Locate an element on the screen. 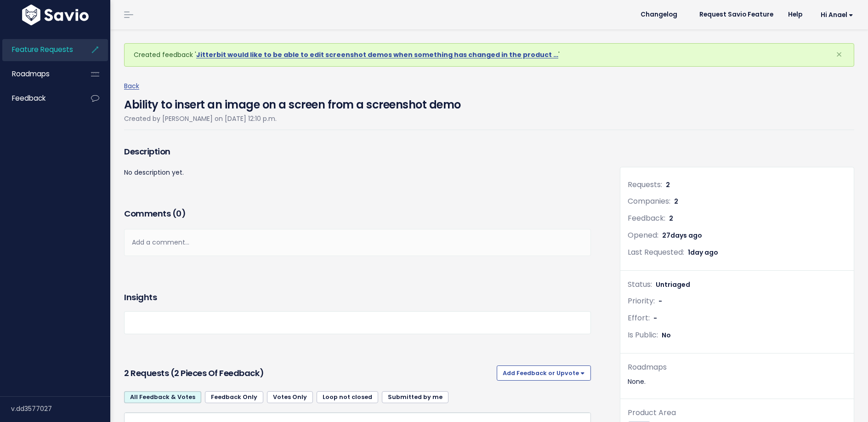 This screenshot has height=422, width=868. a: Submitted by me is located at coordinates (415, 397).